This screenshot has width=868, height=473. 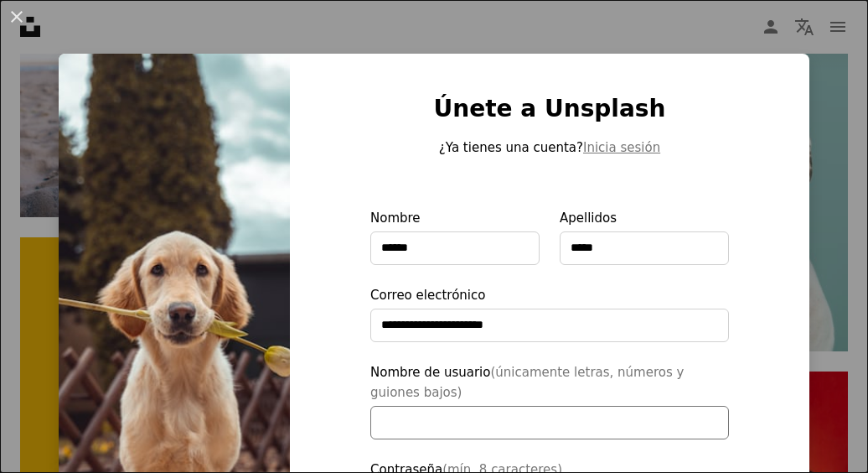 What do you see at coordinates (455, 249) in the screenshot?
I see `input: Nombre` at bounding box center [455, 249].